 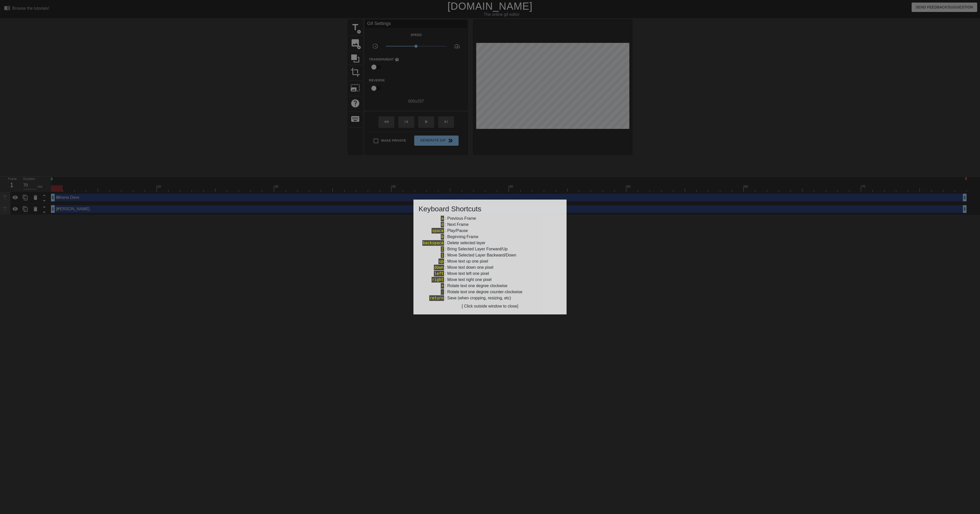 What do you see at coordinates (442, 237) in the screenshot?
I see `span: b` at bounding box center [442, 237].